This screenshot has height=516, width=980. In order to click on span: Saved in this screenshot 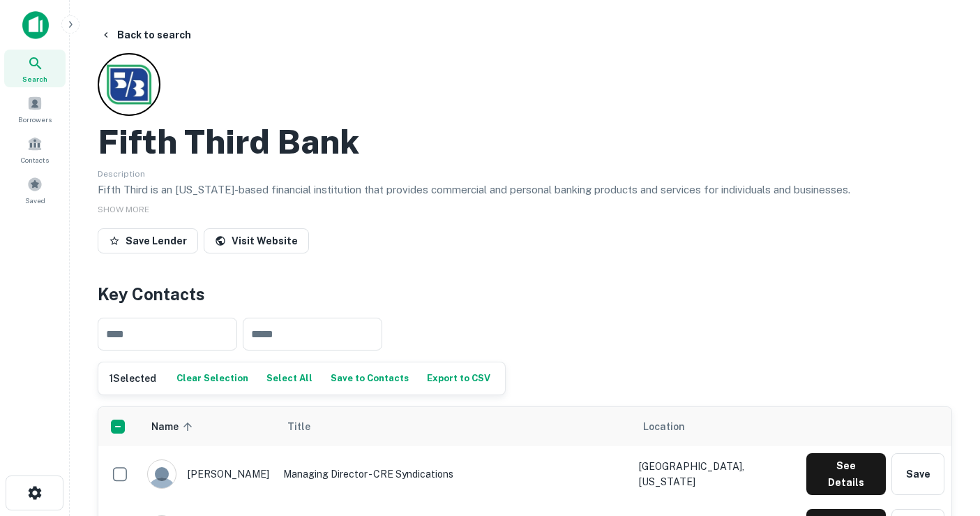, I will do `click(35, 200)`.